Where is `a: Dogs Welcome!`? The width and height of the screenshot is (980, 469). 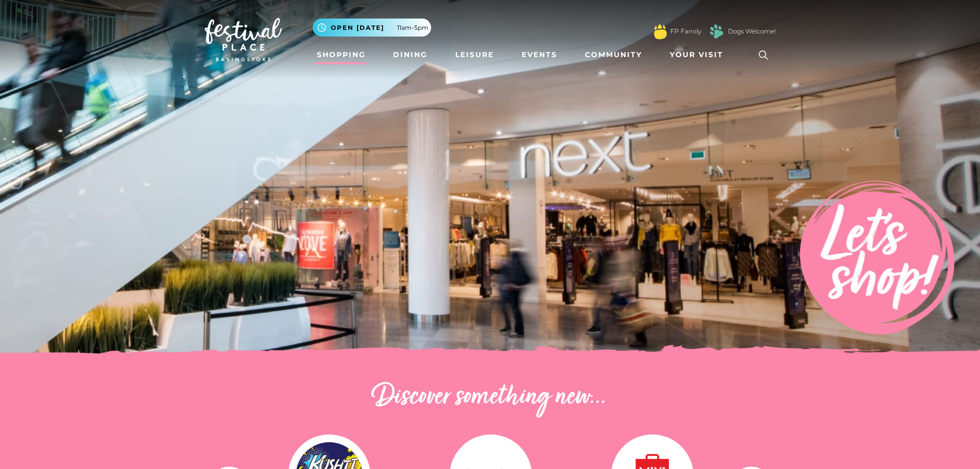
a: Dogs Welcome! is located at coordinates (752, 31).